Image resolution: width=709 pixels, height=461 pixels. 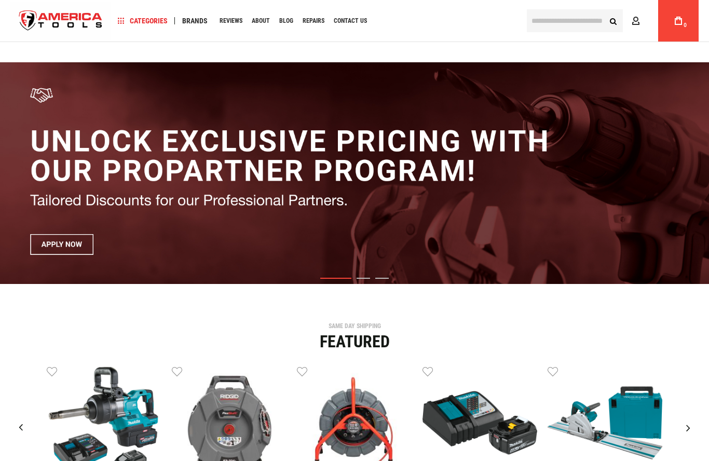 What do you see at coordinates (355, 342) in the screenshot?
I see `div: Featured` at bounding box center [355, 342].